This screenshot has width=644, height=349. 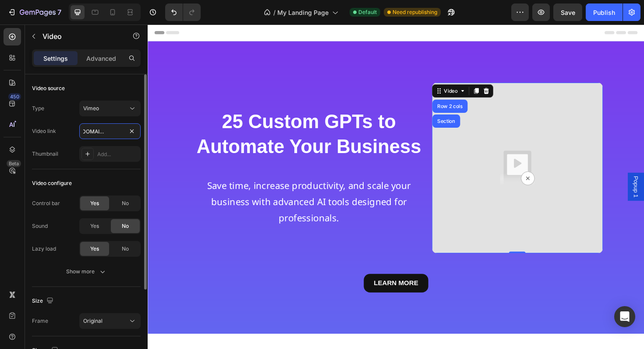 What do you see at coordinates (263, 274) in the screenshot?
I see `p: LEARN MORE` at bounding box center [263, 274].